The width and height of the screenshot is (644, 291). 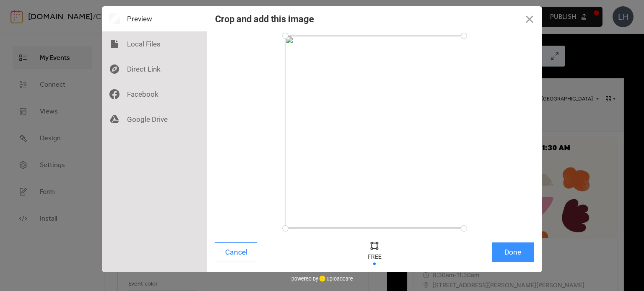 What do you see at coordinates (154, 19) in the screenshot?
I see `div: Preview` at bounding box center [154, 19].